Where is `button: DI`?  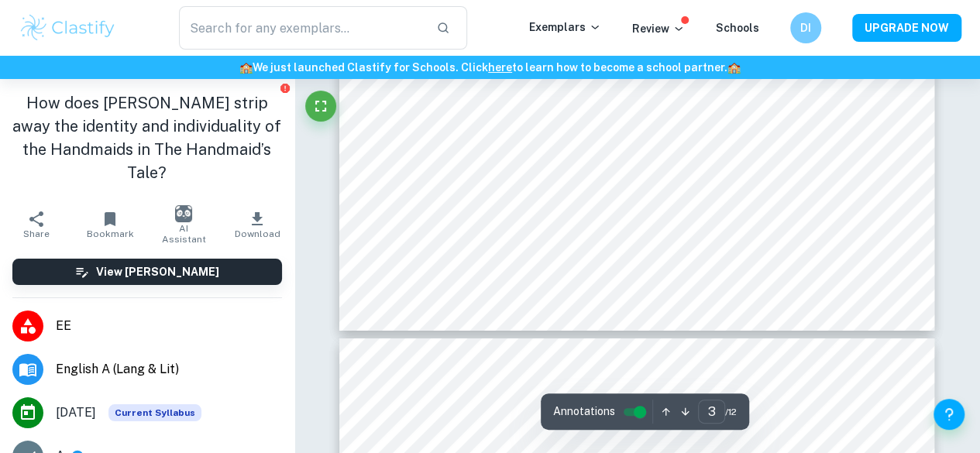 button: DI is located at coordinates (806, 28).